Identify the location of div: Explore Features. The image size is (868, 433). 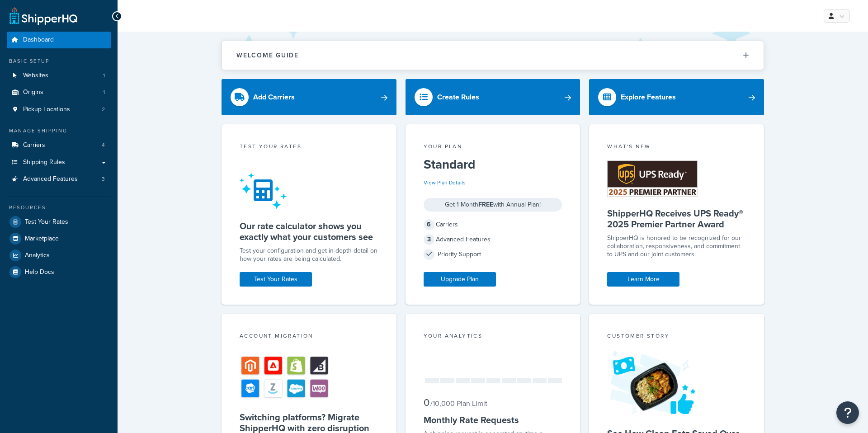
(648, 97).